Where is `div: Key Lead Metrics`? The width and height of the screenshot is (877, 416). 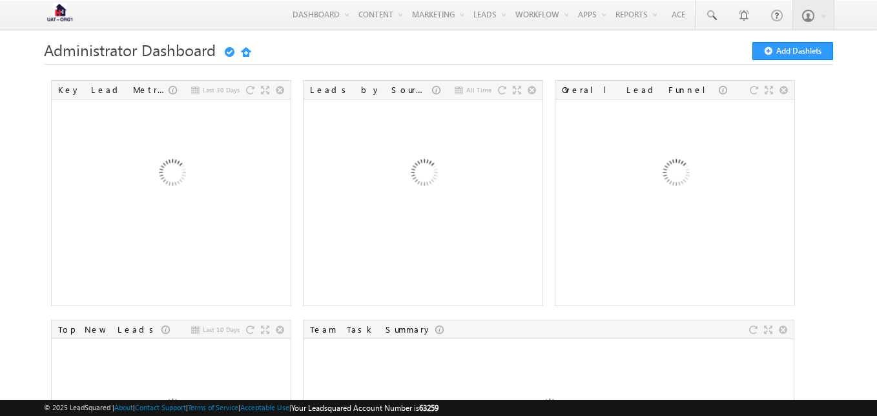
div: Key Lead Metrics is located at coordinates (113, 90).